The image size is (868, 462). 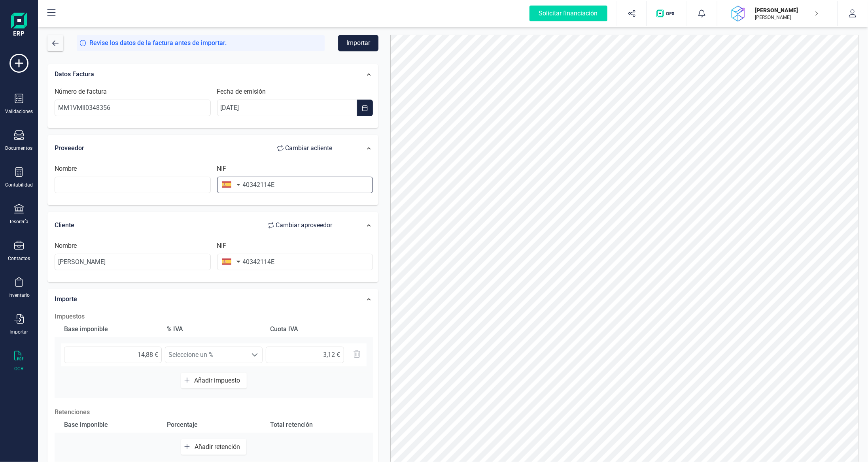 I want to click on div: Cuota IVA, so click(x=317, y=329).